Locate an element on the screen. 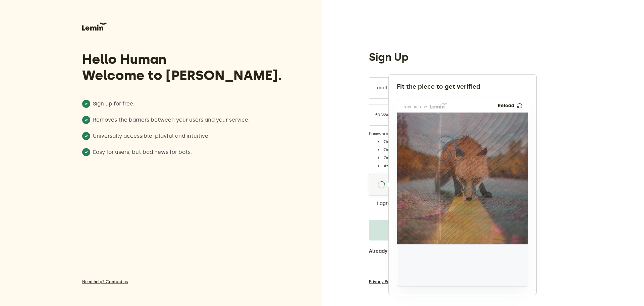 The height and width of the screenshot is (306, 644). div: Fit the piece to get verified is located at coordinates (463, 86).